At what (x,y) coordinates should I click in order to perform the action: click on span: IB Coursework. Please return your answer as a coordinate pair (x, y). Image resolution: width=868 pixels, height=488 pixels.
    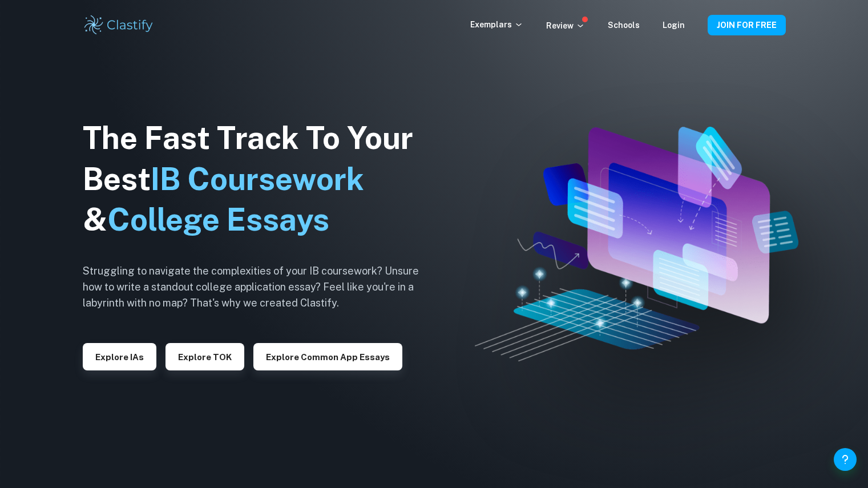
    Looking at the image, I should click on (258, 179).